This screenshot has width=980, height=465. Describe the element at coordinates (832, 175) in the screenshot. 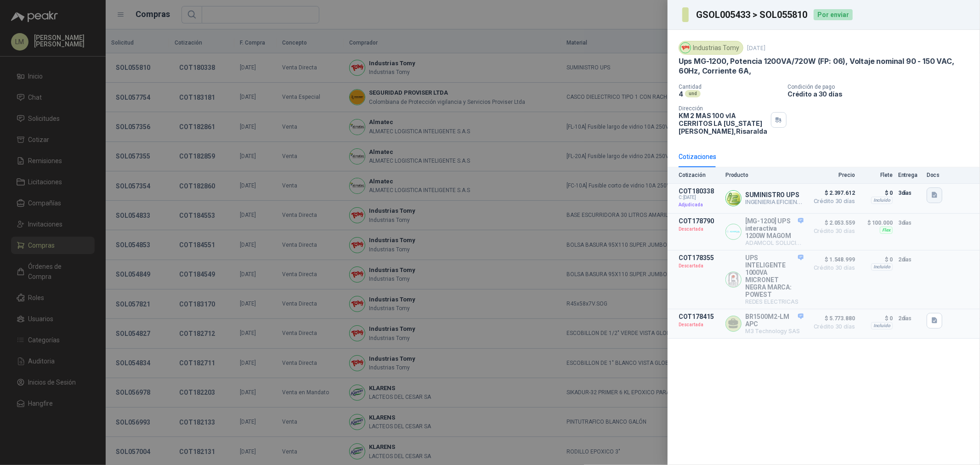

I see `p: Precio` at that location.